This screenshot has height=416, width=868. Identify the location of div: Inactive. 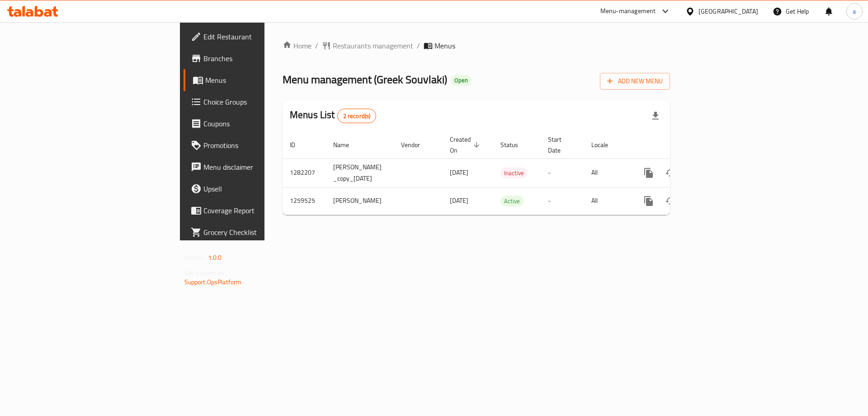
(514, 173).